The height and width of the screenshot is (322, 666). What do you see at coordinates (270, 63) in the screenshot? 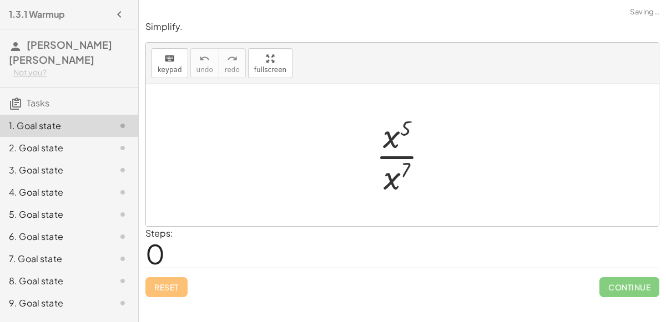
I see `button: fullscreen` at bounding box center [270, 63].